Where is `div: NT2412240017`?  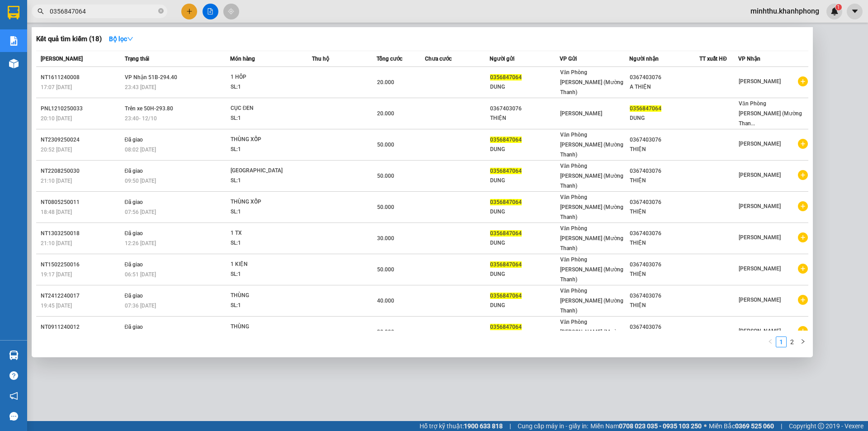
div: NT2412240017 is located at coordinates (82, 296).